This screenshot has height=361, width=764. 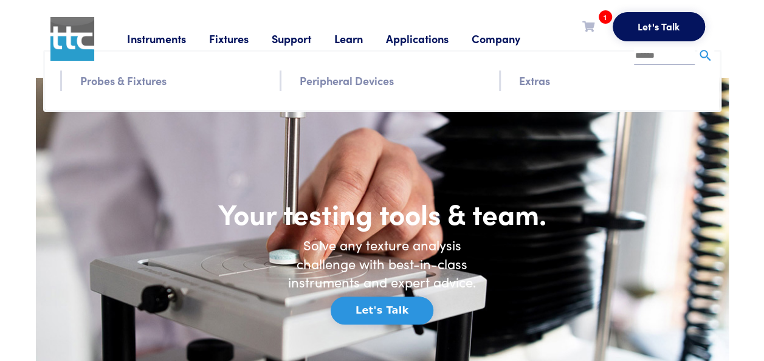 What do you see at coordinates (360, 38) in the screenshot?
I see `a: Learn` at bounding box center [360, 38].